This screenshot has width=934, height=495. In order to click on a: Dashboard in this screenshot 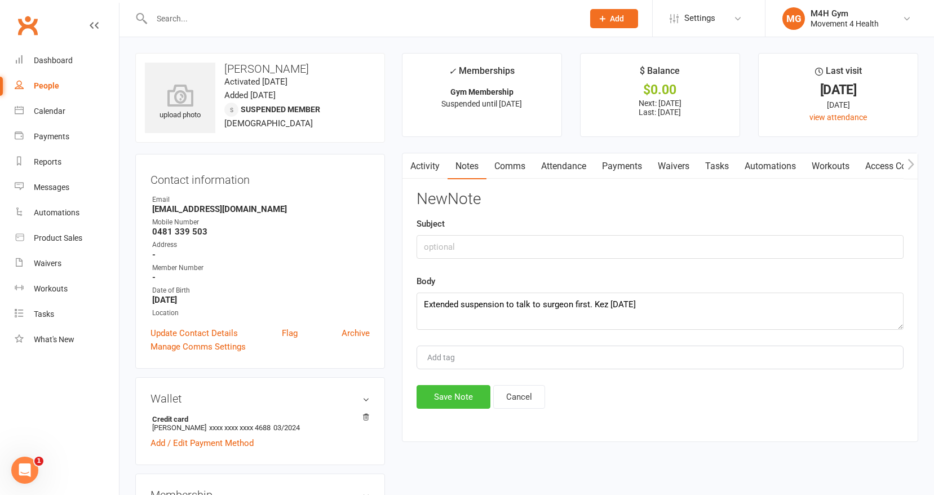, I will do `click(67, 60)`.